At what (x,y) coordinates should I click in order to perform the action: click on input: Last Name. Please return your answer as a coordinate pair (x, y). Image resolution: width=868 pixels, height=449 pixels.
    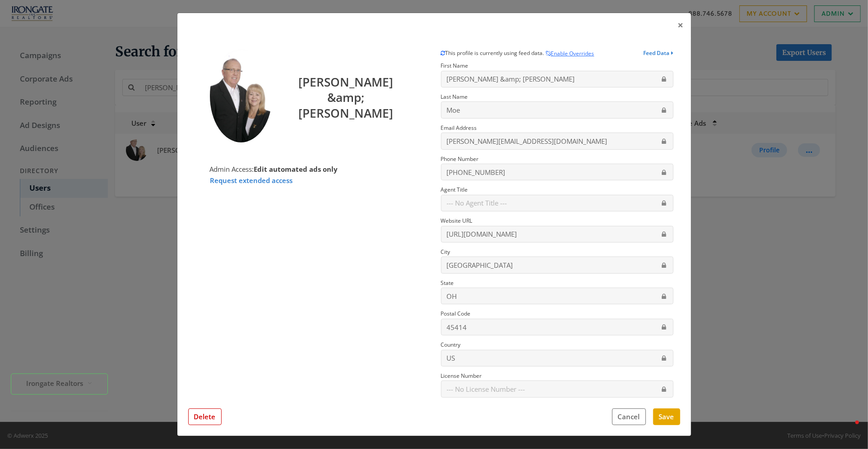
    Looking at the image, I should click on (557, 110).